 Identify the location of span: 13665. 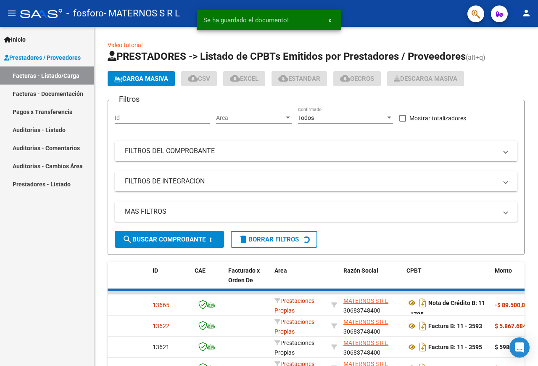
(161, 305).